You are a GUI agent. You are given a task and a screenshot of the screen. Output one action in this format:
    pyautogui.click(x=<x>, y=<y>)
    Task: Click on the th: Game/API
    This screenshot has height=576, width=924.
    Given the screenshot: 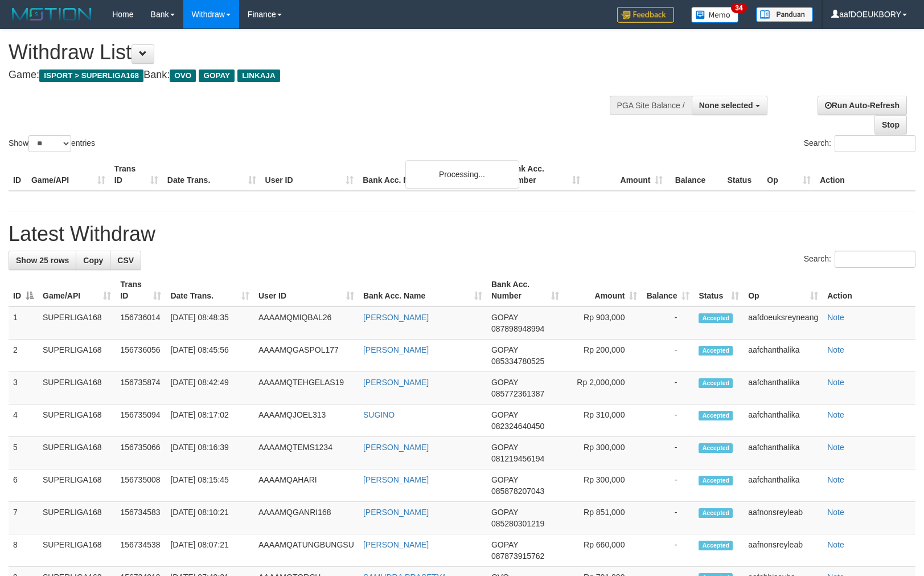 What is the action you would take?
    pyautogui.click(x=68, y=174)
    